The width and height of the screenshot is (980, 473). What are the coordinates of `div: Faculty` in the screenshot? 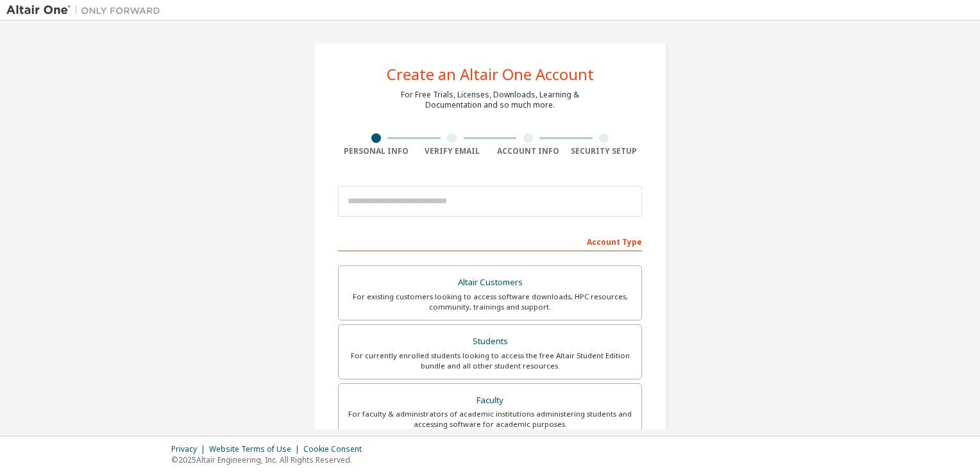 It's located at (490, 400).